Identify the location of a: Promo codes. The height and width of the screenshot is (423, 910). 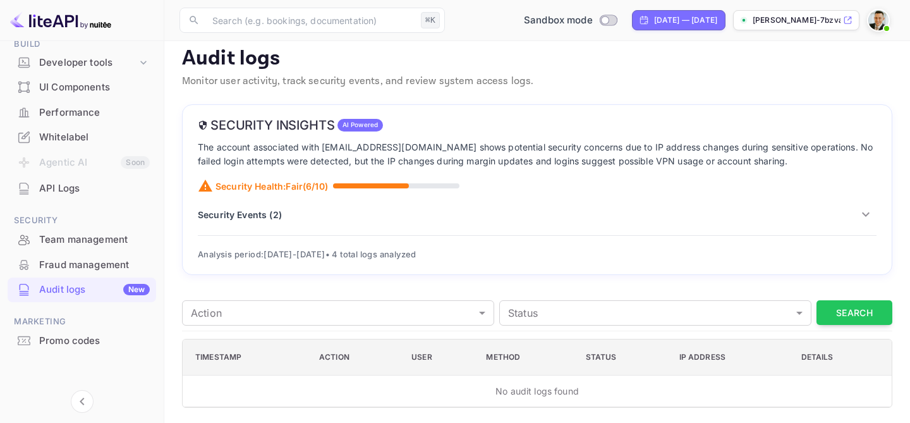
(81, 340).